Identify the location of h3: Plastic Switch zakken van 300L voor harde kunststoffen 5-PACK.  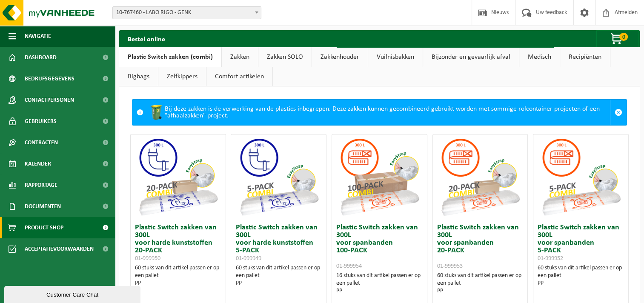
(278, 242).